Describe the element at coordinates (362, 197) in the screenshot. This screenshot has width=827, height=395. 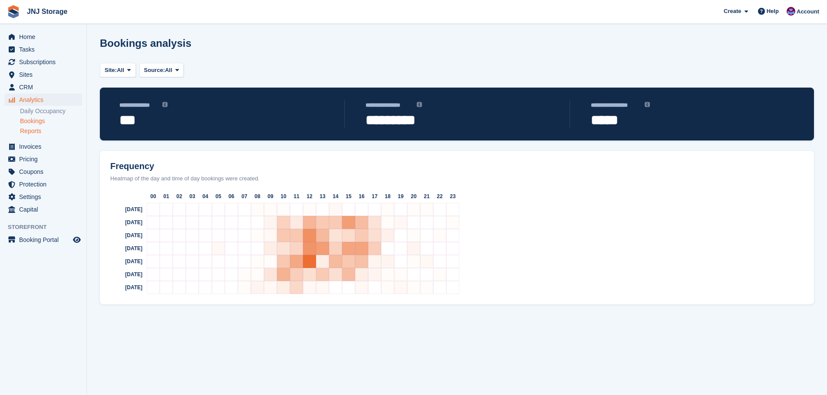
I see `div: 16` at that location.